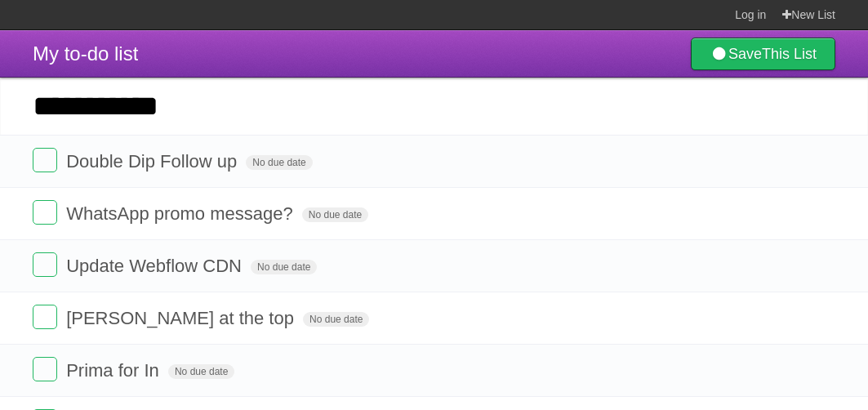  I want to click on span: Prima for In, so click(114, 370).